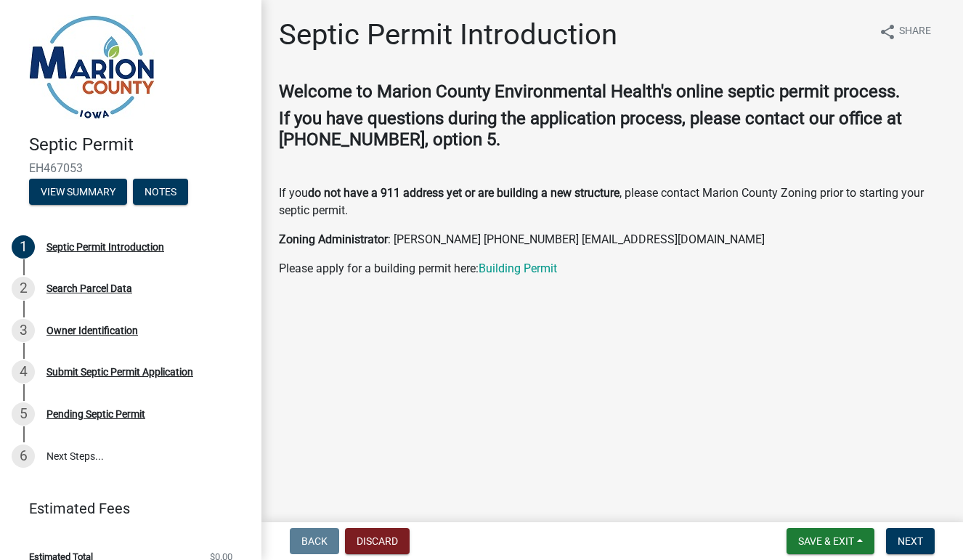  I want to click on div: 1, so click(23, 247).